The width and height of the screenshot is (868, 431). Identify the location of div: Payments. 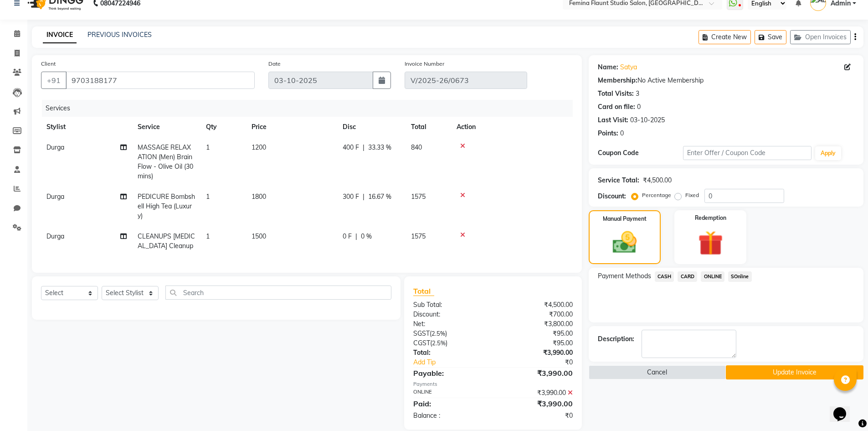
(492, 384).